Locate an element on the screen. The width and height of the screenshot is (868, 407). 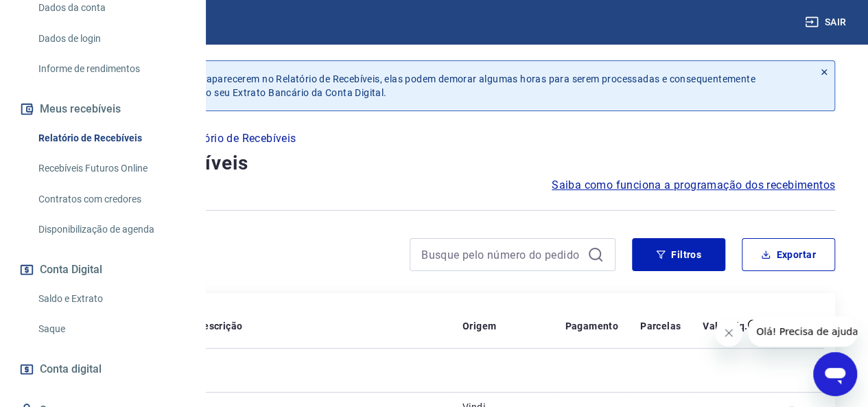
span: Saiba como funciona a programação dos recebimentos is located at coordinates (693, 186).